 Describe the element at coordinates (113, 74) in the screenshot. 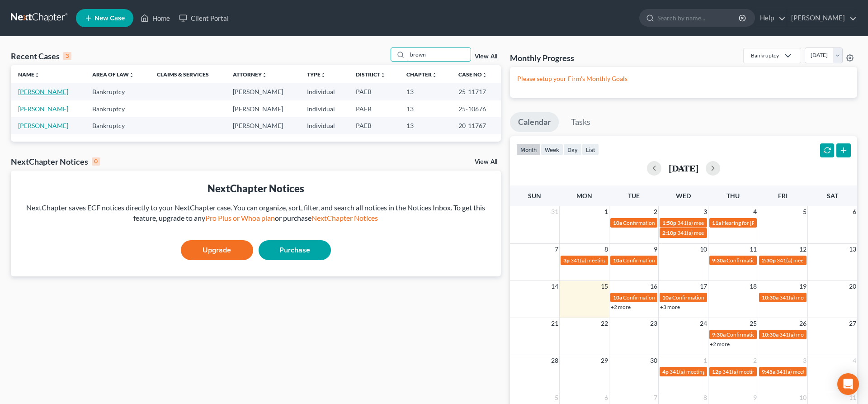

I see `a: Area of Lawunfold_more` at that location.